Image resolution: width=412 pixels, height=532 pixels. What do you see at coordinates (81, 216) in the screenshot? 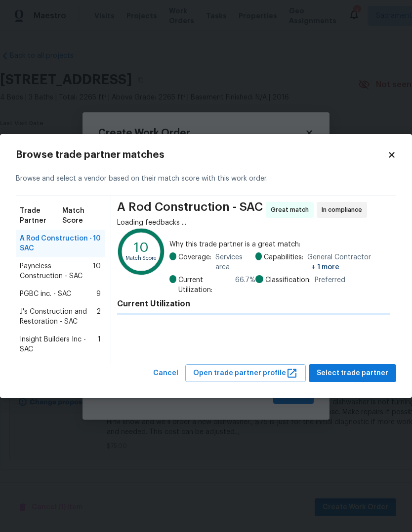
I see `span: Match Score` at bounding box center [81, 216].